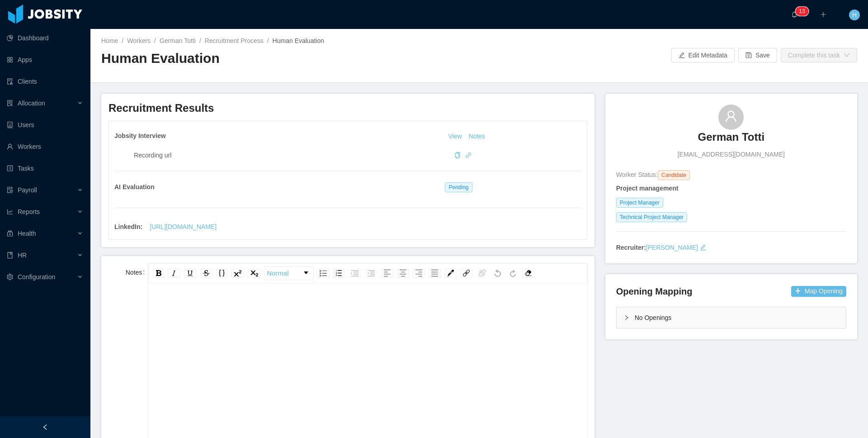 This screenshot has width=868, height=438. Describe the element at coordinates (498, 273) in the screenshot. I see `div: Undo` at that location.